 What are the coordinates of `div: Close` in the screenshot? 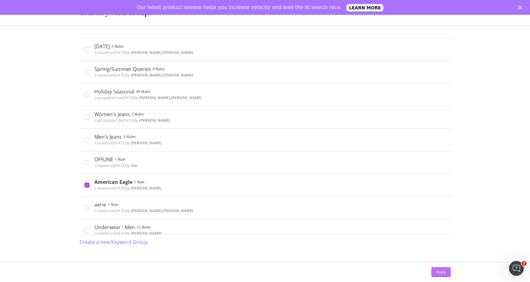 It's located at (522, 7).